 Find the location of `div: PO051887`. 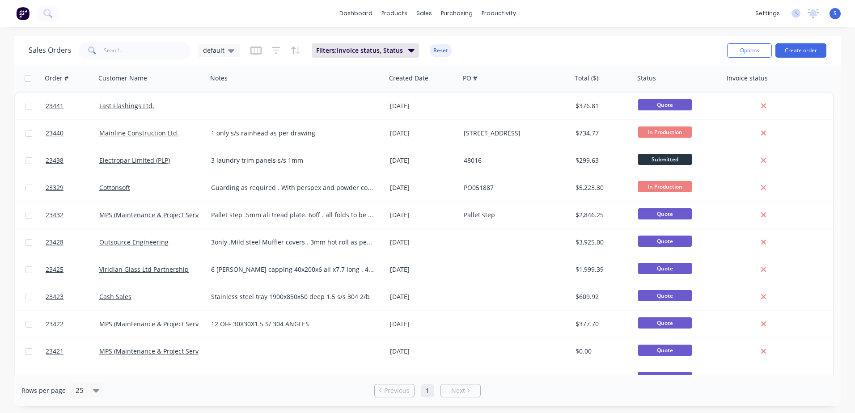

div: PO051887 is located at coordinates (513, 188).